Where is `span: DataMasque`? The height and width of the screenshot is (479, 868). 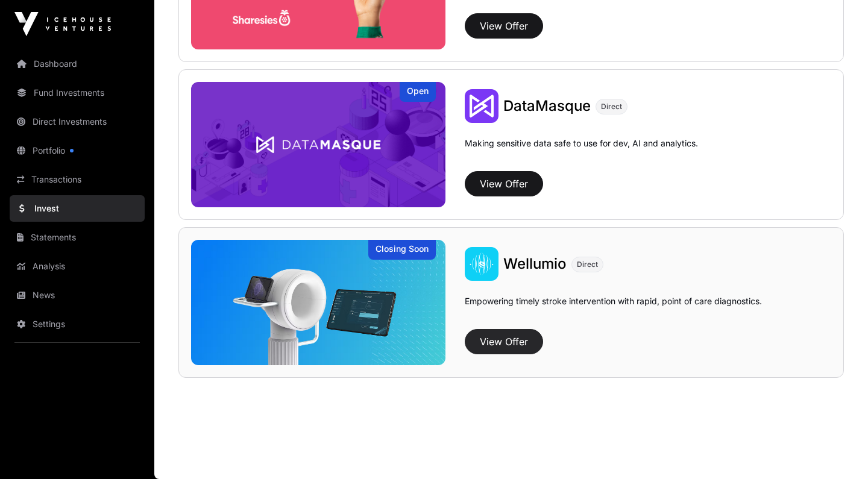 span: DataMasque is located at coordinates (547, 105).